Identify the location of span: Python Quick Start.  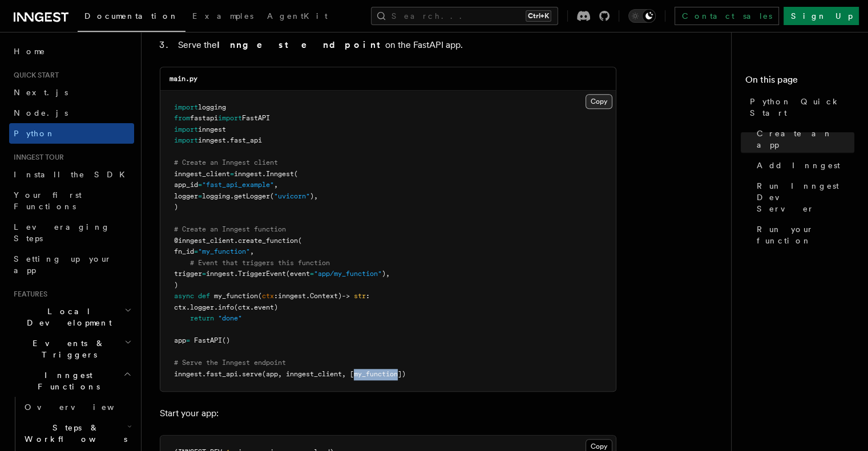
(802, 107).